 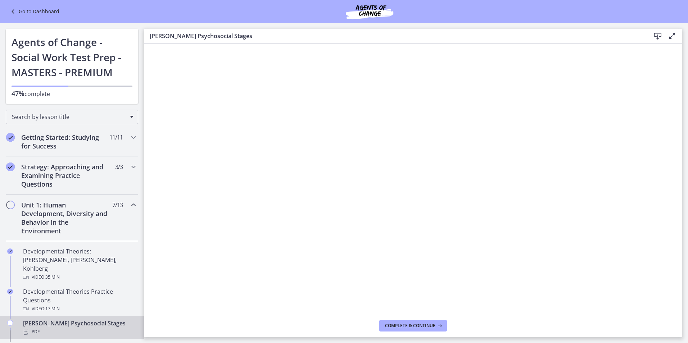 What do you see at coordinates (72, 117) in the screenshot?
I see `div: Search by lesson title` at bounding box center [72, 117].